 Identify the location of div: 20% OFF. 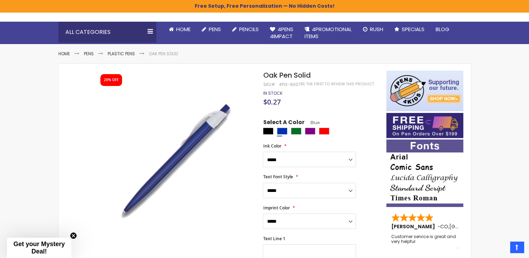
(111, 80).